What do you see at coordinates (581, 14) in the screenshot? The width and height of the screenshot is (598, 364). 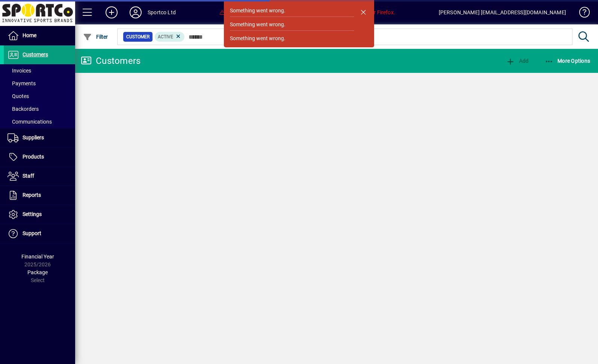 I see `a: Knowledge Base` at bounding box center [581, 14].